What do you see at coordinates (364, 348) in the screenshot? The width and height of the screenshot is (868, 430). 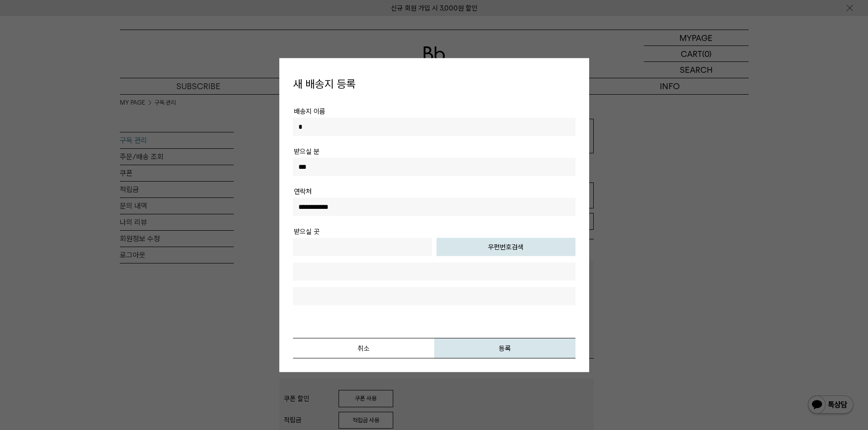 I see `button: 취소` at bounding box center [364, 348].